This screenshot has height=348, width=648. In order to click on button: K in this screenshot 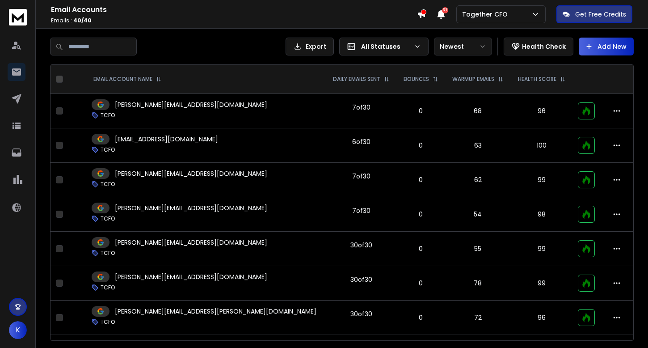, I will do `click(18, 330)`.